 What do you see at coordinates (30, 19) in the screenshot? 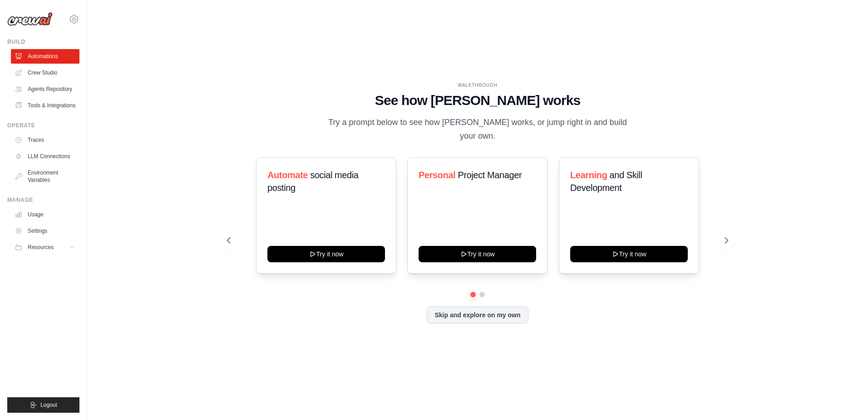
I see `img: Logo` at bounding box center [30, 19].